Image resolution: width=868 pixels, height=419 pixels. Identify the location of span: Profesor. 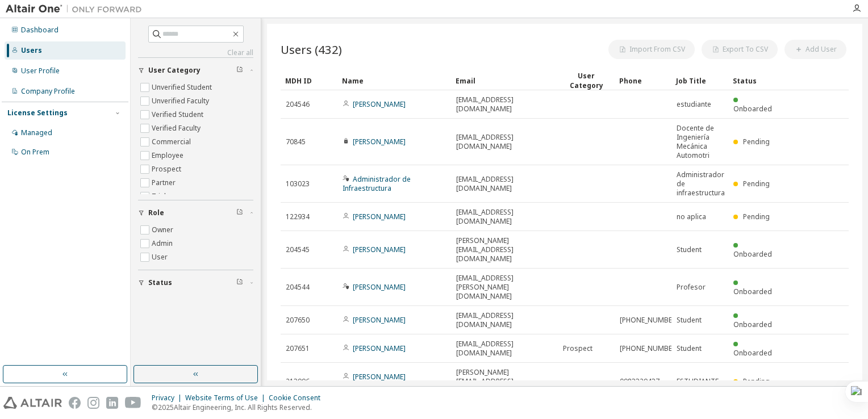
(691, 287).